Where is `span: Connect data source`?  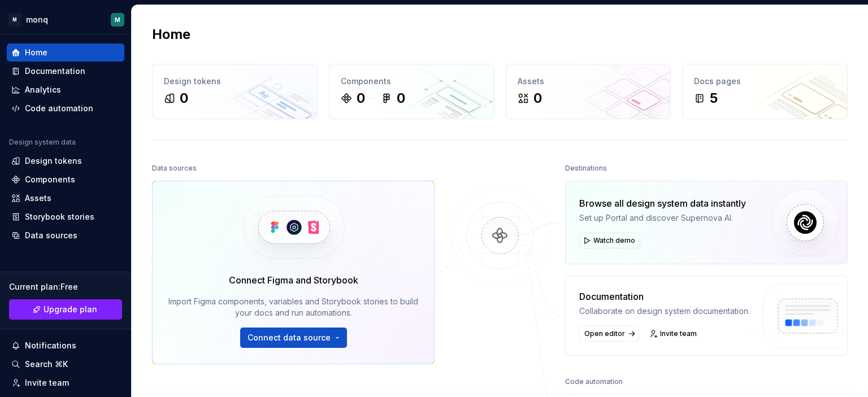
span: Connect data source is located at coordinates (288, 337).